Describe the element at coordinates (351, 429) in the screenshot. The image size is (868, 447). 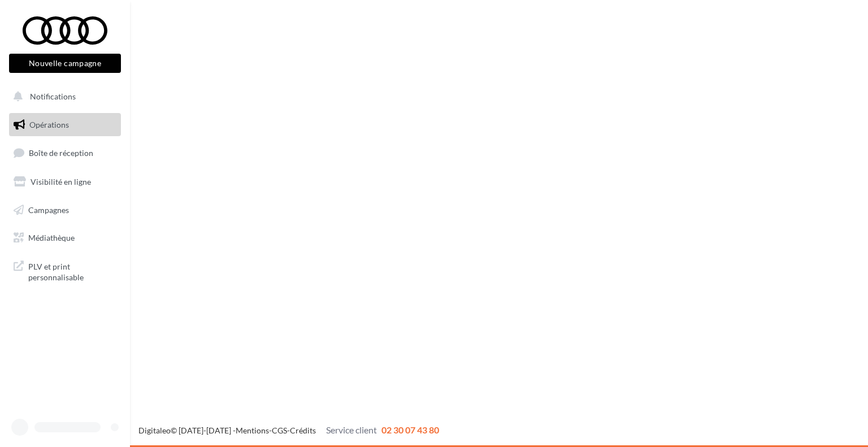
I see `span: Service client` at that location.